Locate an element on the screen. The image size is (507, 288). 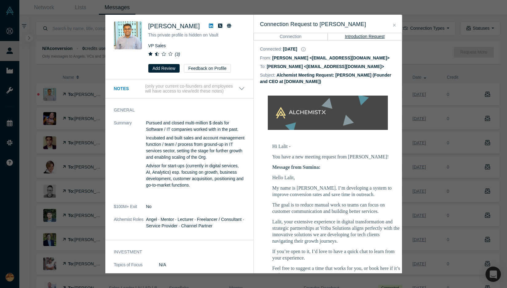
p: (only your current co-founders and employees will have access to view/edit these notes) is located at coordinates (191, 89).